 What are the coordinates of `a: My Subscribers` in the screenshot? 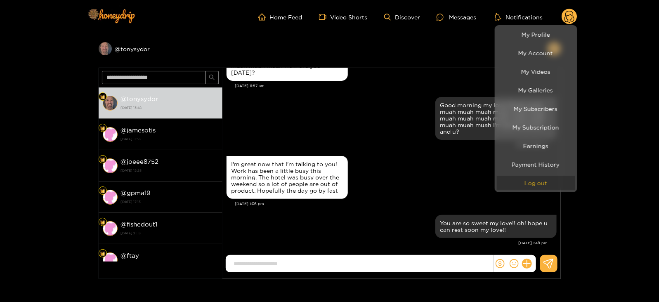 It's located at (536, 109).